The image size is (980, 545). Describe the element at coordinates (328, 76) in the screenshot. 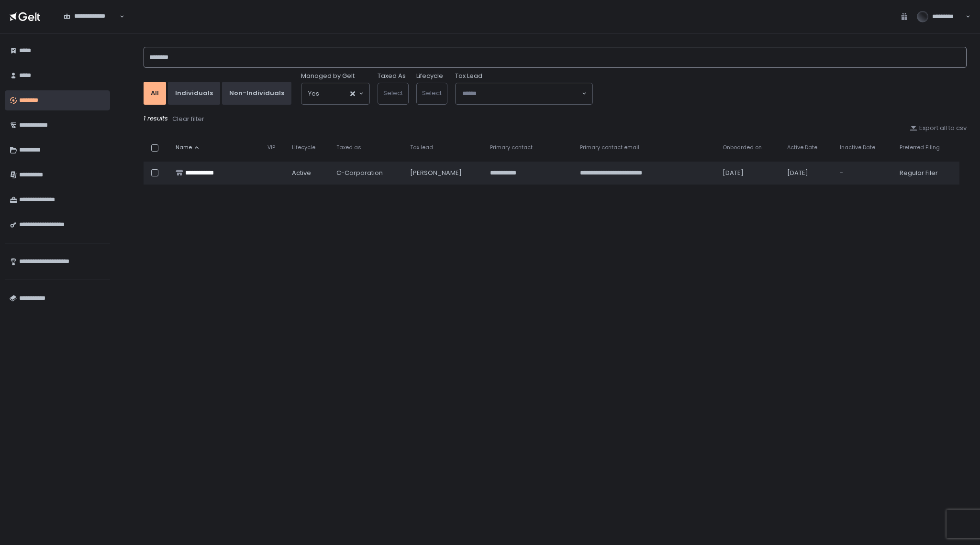

I see `span: Managed by Gelt` at that location.